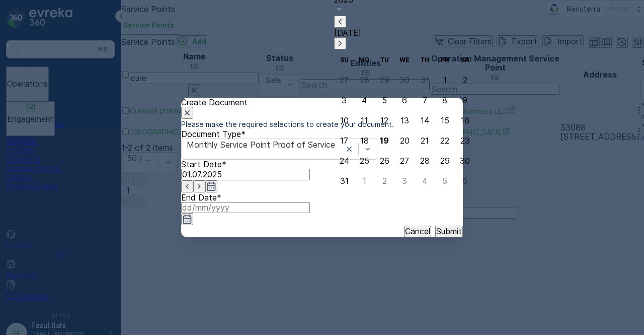 This screenshot has height=335, width=644. What do you see at coordinates (445, 100) in the screenshot?
I see `div: 8` at bounding box center [445, 100].